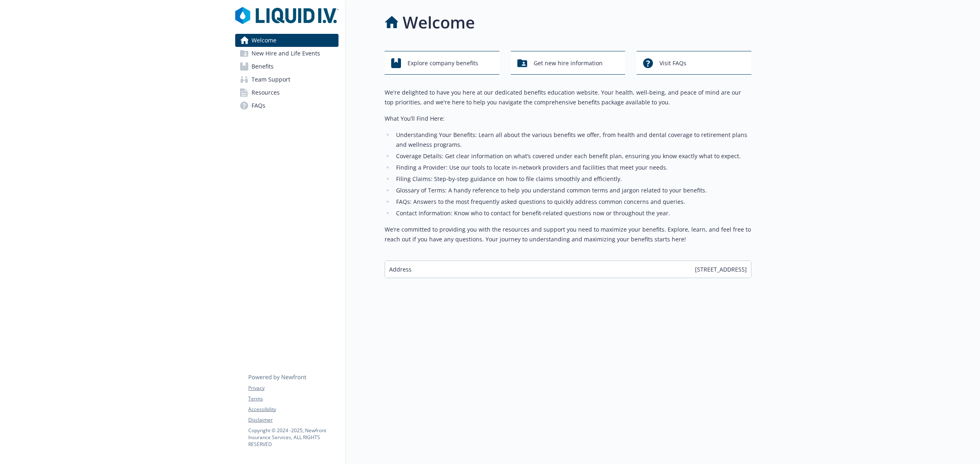 This screenshot has width=980, height=464. I want to click on span: Explore company benefits, so click(443, 64).